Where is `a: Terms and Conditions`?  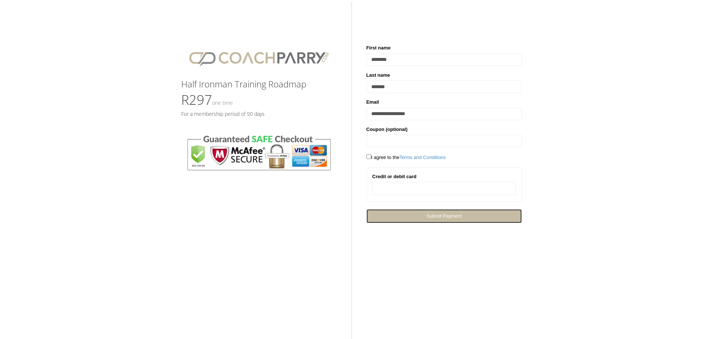 a: Terms and Conditions is located at coordinates (422, 157).